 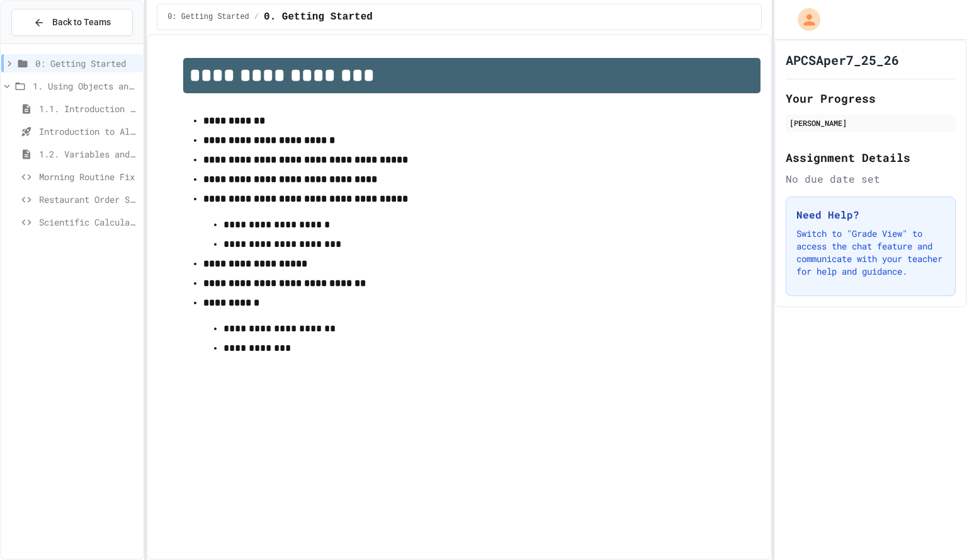 What do you see at coordinates (88, 176) in the screenshot?
I see `span: Morning Routine Fix` at bounding box center [88, 176].